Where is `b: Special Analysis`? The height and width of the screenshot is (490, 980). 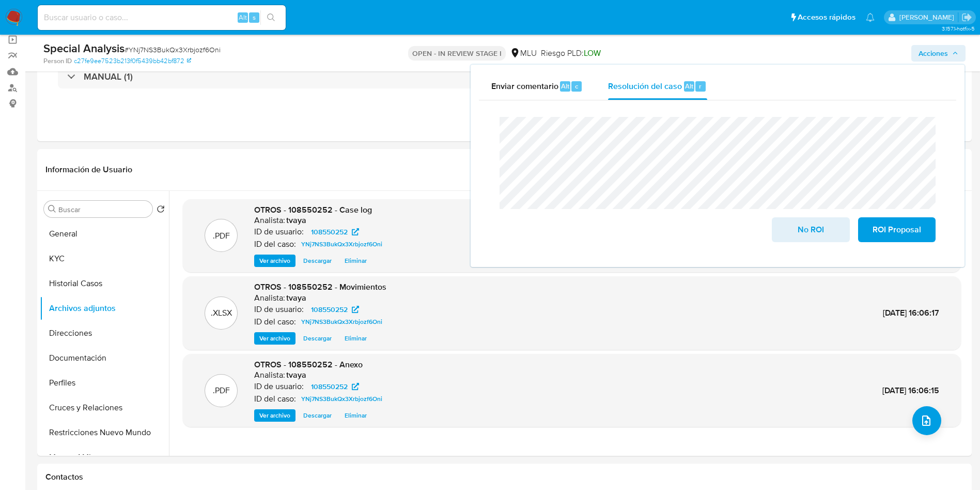
b: Special Analysis is located at coordinates (83, 48).